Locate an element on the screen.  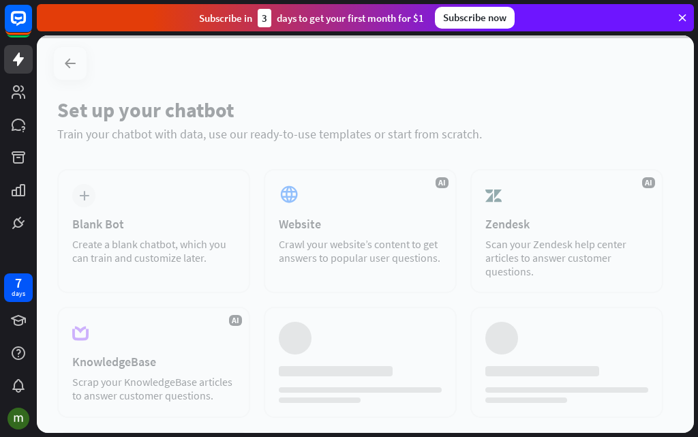
div: 7 is located at coordinates (18, 283).